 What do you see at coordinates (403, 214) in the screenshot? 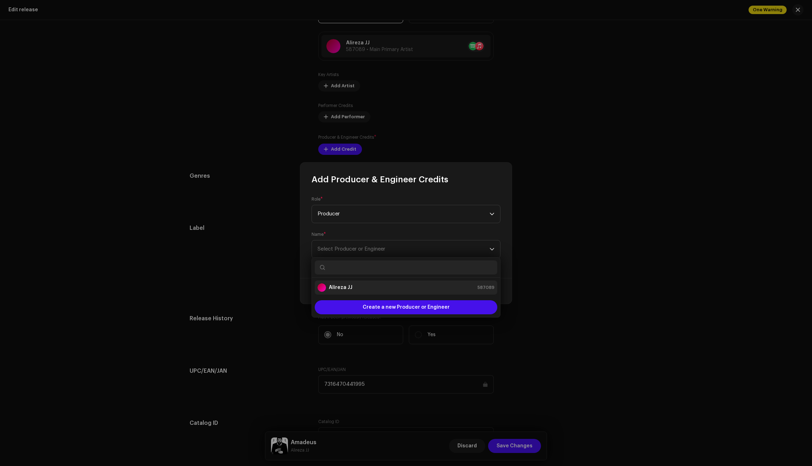
I see `span: Producer` at bounding box center [403, 214].